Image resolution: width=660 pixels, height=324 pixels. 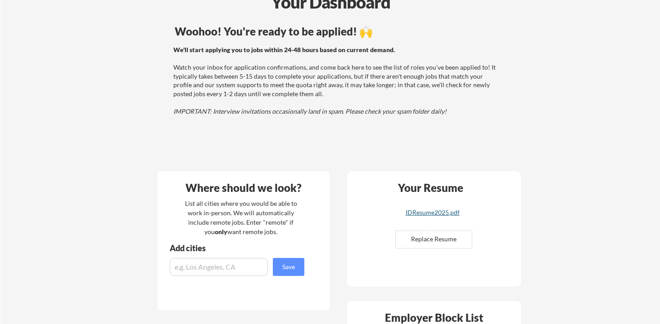 I want to click on div: List all cities where you would be able to work in-person. We will automatically include remote j..., so click(x=241, y=218).